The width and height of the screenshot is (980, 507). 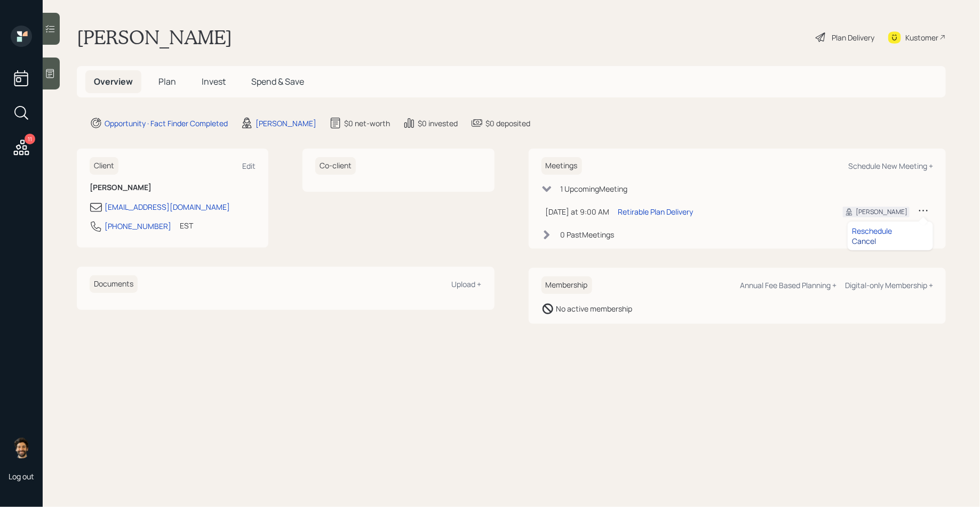 What do you see at coordinates (21, 477) in the screenshot?
I see `div: Log out` at bounding box center [21, 477].